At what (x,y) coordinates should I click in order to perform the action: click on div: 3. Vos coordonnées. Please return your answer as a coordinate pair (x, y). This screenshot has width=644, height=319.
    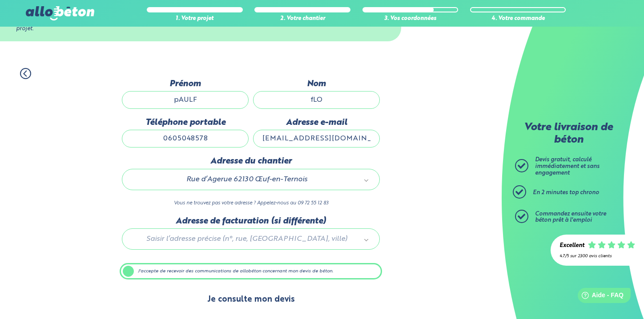
    Looking at the image, I should click on (410, 19).